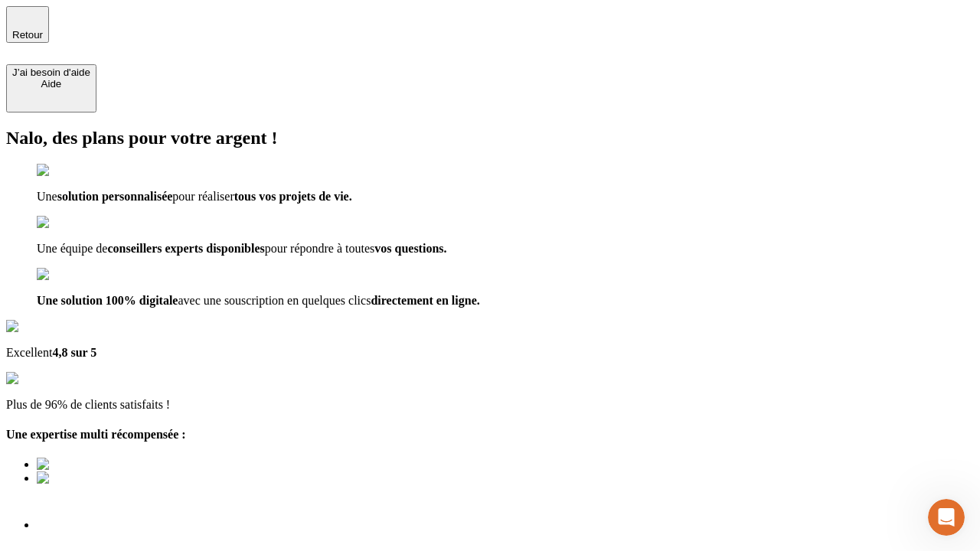 This screenshot has width=980, height=551. Describe the element at coordinates (185, 248) in the screenshot. I see `span: conseillers experts disponibles` at that location.